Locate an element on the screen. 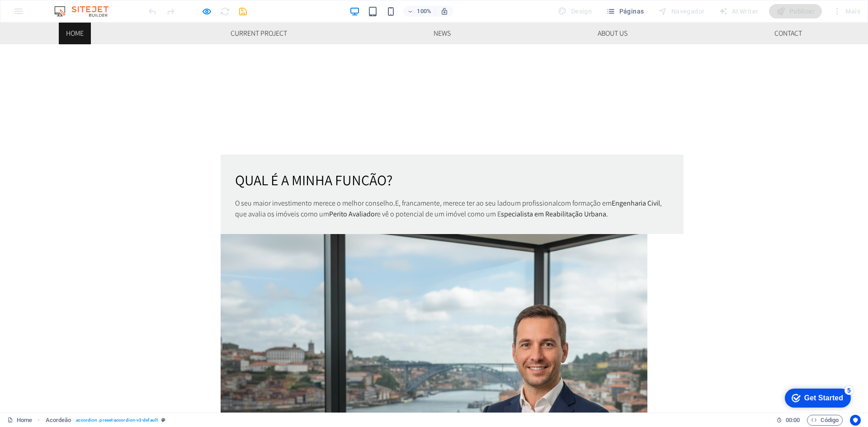 This screenshot has height=427, width=868. button: Código is located at coordinates (825, 421).